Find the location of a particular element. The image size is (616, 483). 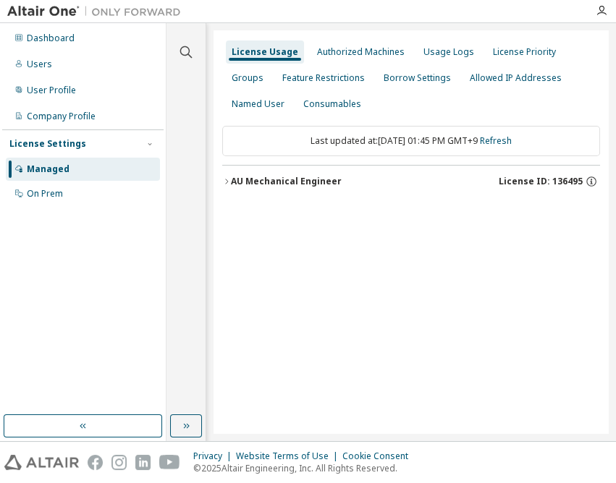

span: License ID: 136495 is located at coordinates (540, 182).